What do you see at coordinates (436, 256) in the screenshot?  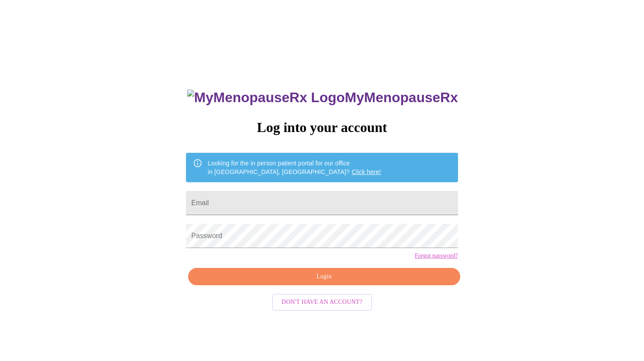 I see `a: Forgot password?` at bounding box center [436, 256].